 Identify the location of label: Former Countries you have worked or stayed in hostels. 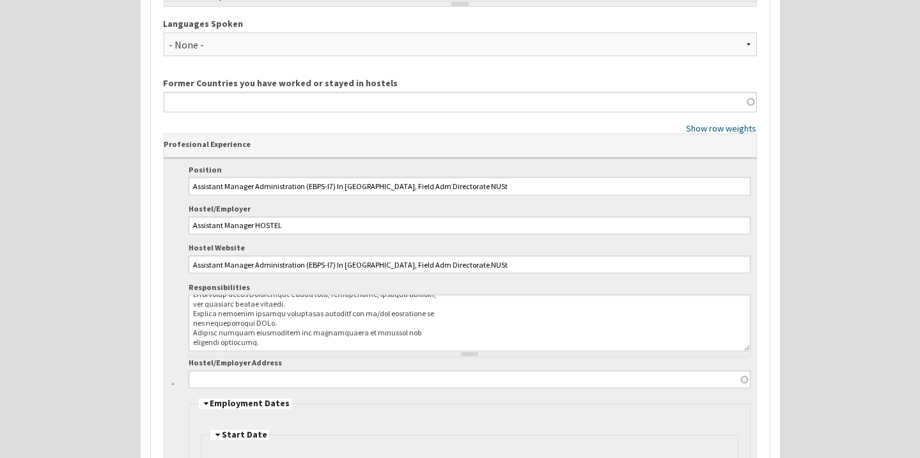
(460, 83).